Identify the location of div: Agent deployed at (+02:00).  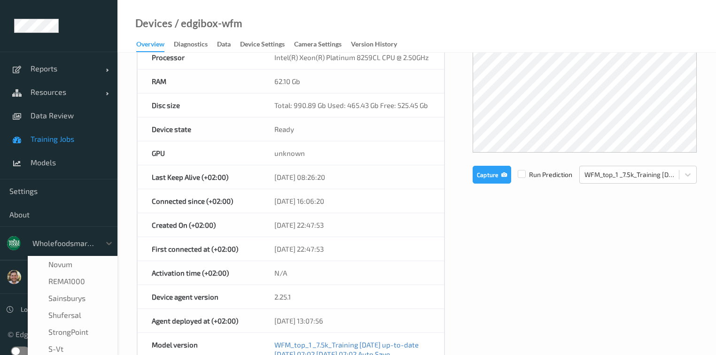
(199, 321).